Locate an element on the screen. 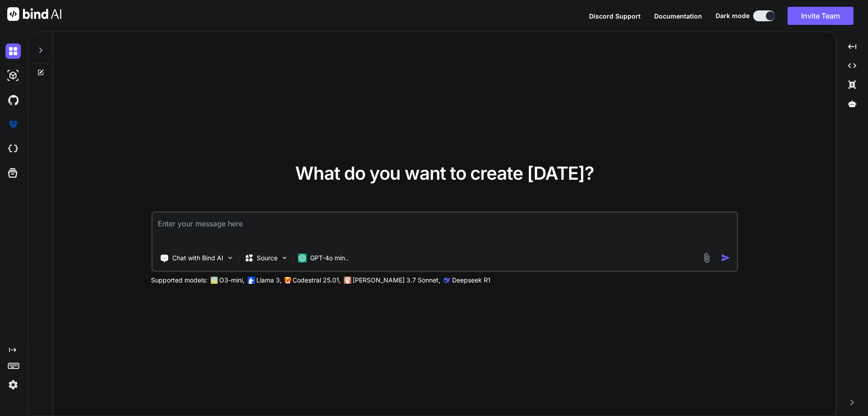 The image size is (868, 416). img: Pick Models is located at coordinates (284, 257).